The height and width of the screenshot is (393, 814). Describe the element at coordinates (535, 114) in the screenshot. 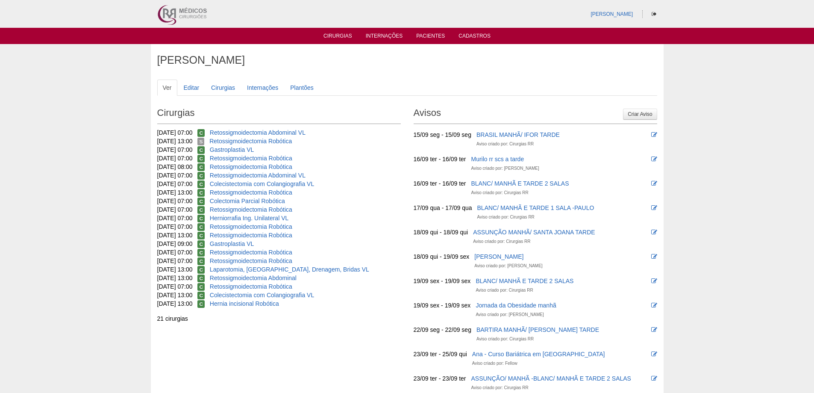

I see `h2: Avisos` at that location.